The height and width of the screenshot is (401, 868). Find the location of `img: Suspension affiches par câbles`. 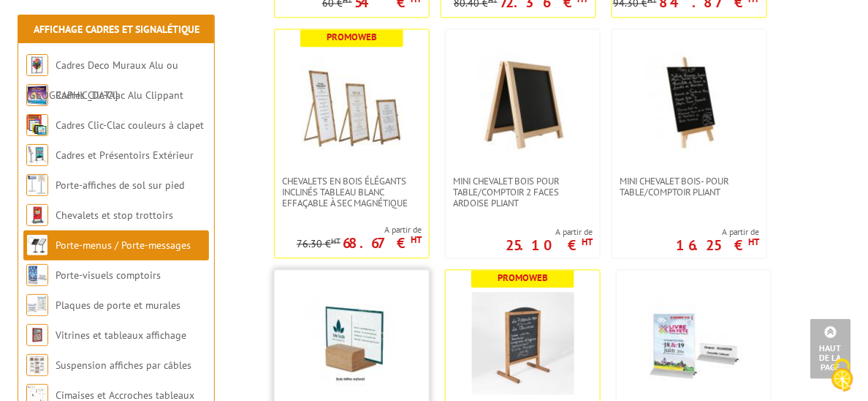

img: Suspension affiches par câbles is located at coordinates (37, 366).